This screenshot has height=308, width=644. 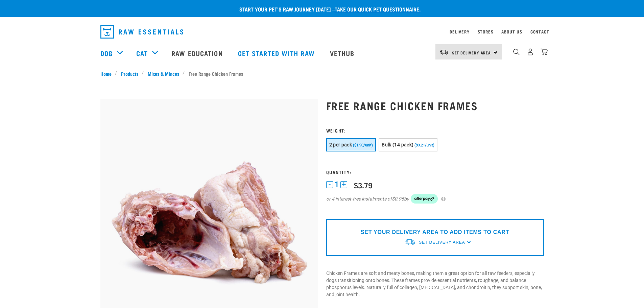 I want to click on a: Vethub, so click(x=343, y=53).